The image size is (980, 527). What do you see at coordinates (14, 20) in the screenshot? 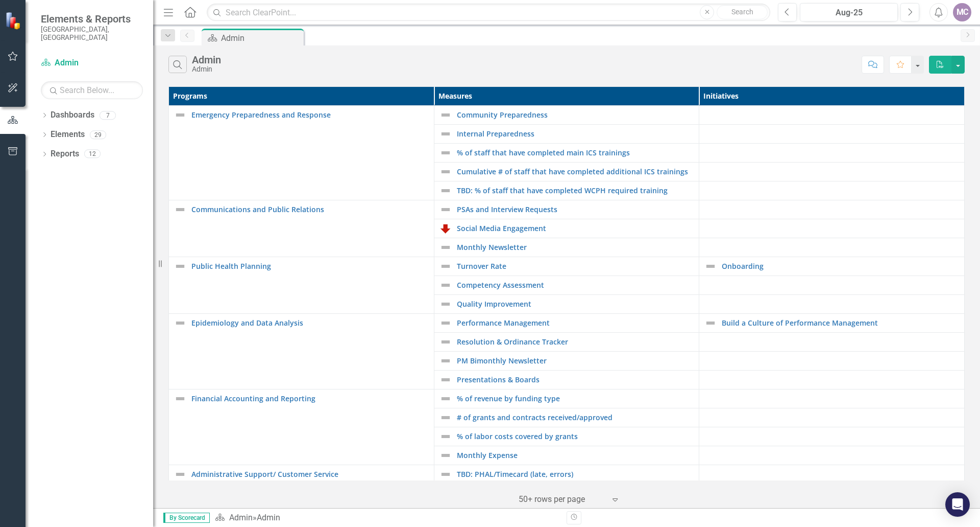
I see `img: ClearPoint Strategy` at bounding box center [14, 20].